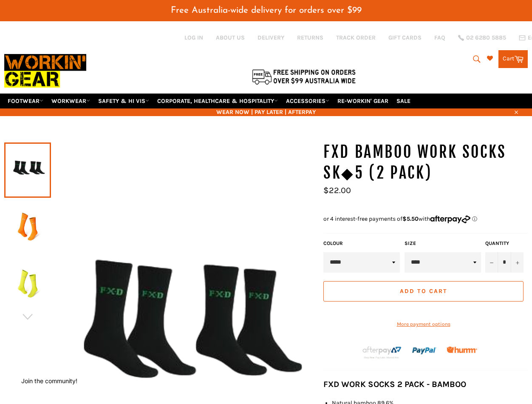  What do you see at coordinates (25, 101) in the screenshot?
I see `a: FOOTWEAR` at bounding box center [25, 101].